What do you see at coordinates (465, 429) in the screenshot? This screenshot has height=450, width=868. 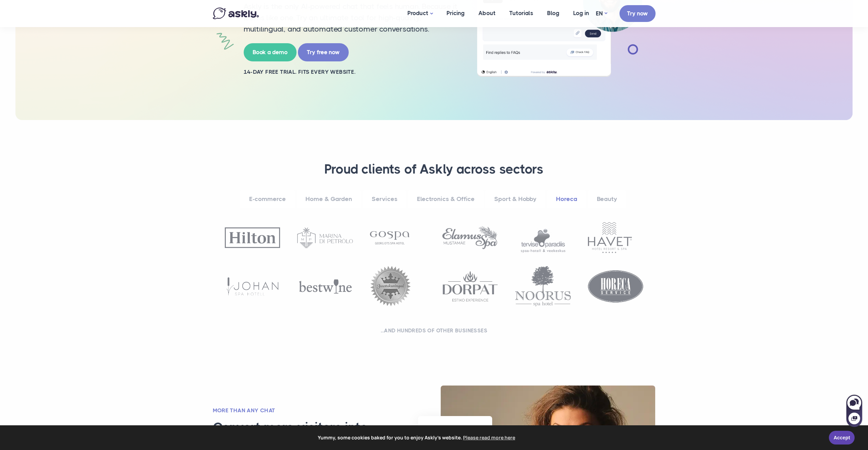 I see `h3: 107921+` at bounding box center [465, 429].